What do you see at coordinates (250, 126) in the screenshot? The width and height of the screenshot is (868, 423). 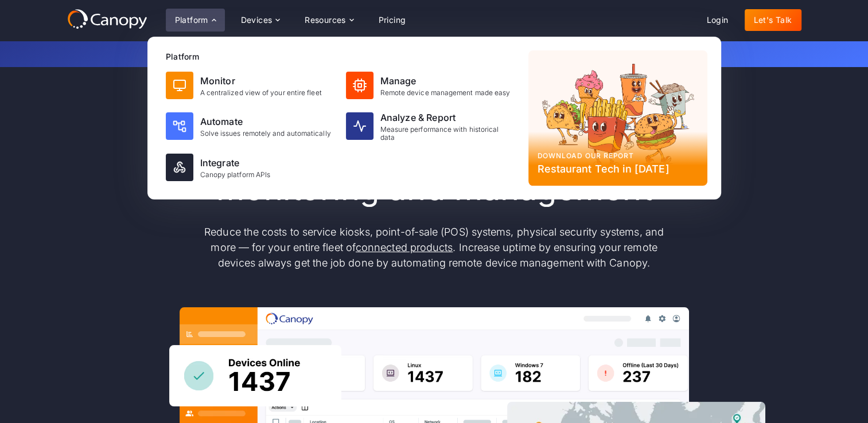 I see `a: AutomateSolve issues remotely and automatically` at bounding box center [250, 126].